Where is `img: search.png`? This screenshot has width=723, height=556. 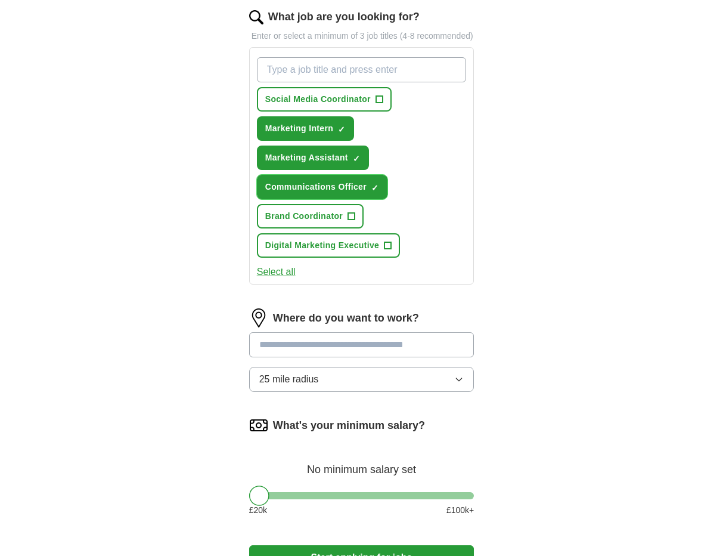 img: search.png is located at coordinates (256, 17).